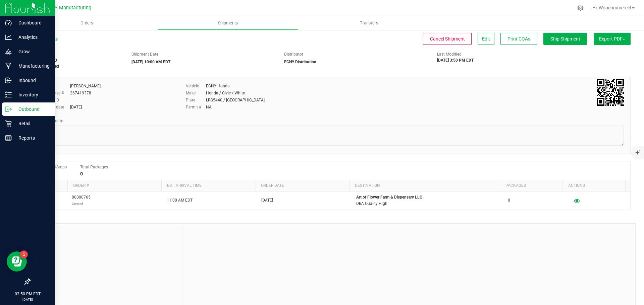  I want to click on a: Orders, so click(86, 23).